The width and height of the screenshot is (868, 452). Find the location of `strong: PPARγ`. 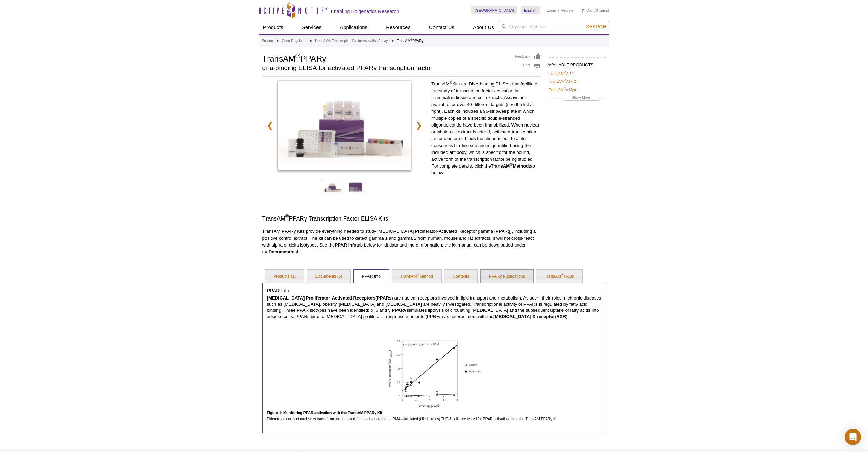

strong: PPARγ is located at coordinates (399, 310).